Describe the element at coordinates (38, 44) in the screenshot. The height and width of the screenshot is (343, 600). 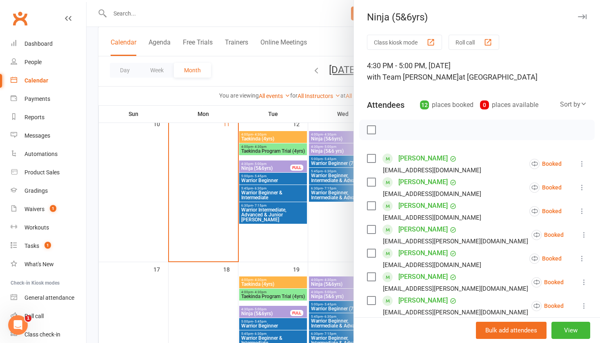
I see `div: Dashboard` at that location.